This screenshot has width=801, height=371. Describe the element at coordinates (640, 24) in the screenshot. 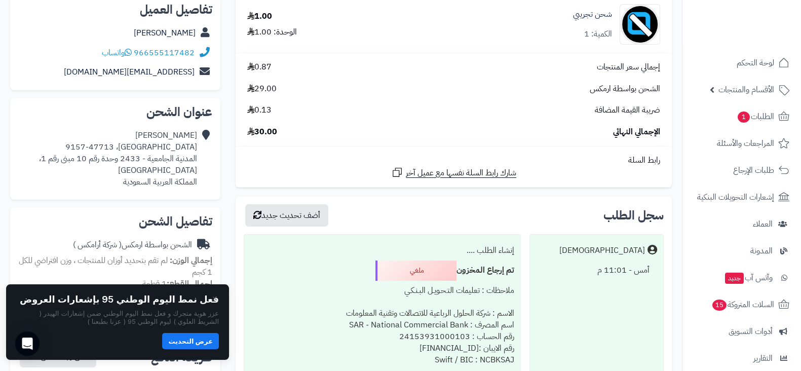

I see `img: no_image-90x90.png` at that location.